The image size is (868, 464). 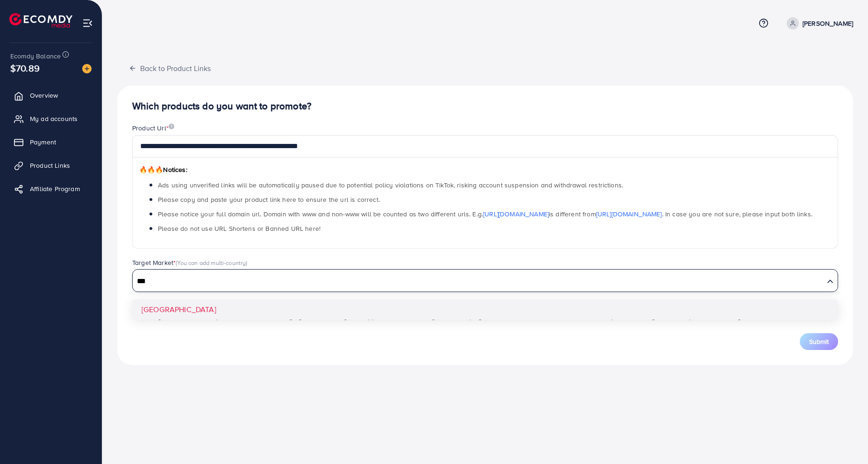 I want to click on a: Product Links, so click(x=51, y=165).